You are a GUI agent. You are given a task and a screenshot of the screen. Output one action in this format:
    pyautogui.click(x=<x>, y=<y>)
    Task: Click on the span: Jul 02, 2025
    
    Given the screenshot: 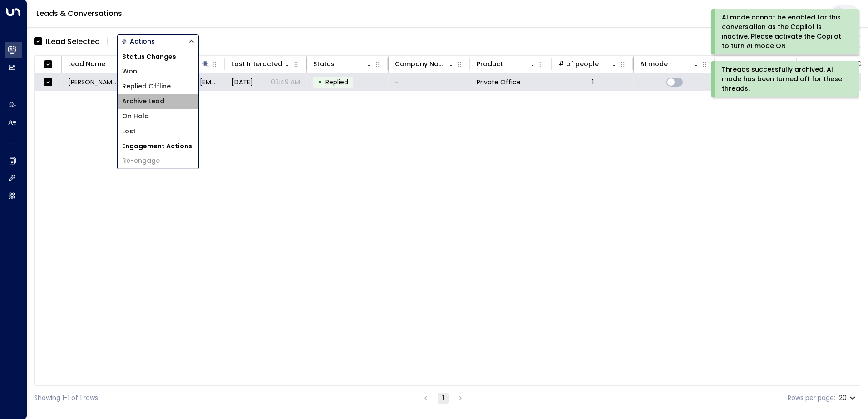 What is the action you would take?
    pyautogui.click(x=242, y=82)
    